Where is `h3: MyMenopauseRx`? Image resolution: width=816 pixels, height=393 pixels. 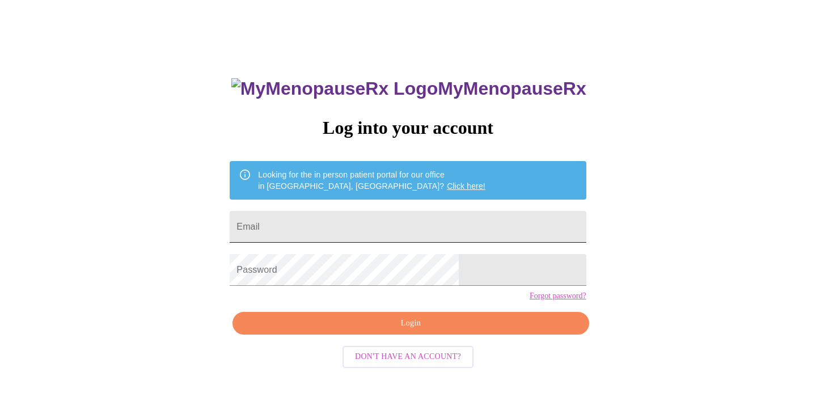
h3: MyMenopauseRx is located at coordinates (409, 88).